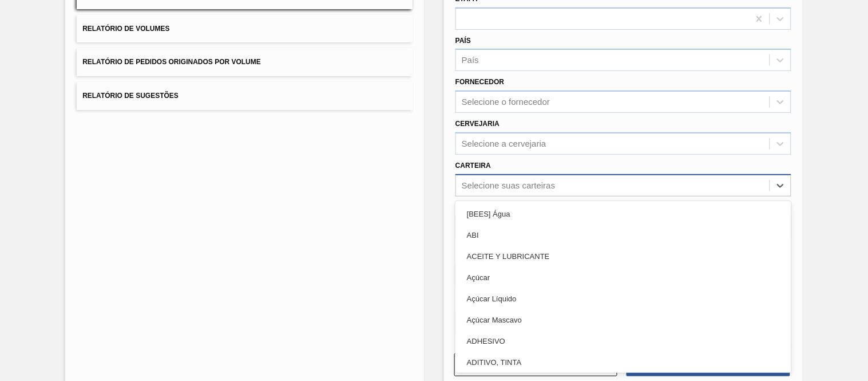  Describe the element at coordinates (474, 165) in the screenshot. I see `label: Carteira` at that location.